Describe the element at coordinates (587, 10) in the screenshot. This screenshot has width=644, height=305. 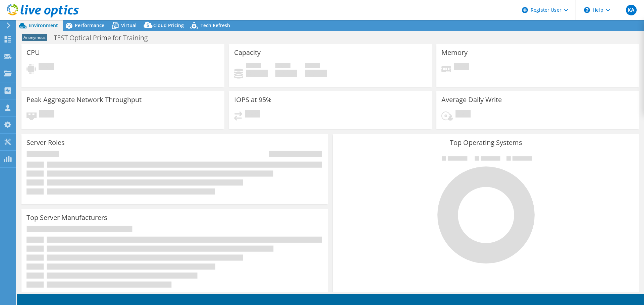
I see `svg: \n` at that location.